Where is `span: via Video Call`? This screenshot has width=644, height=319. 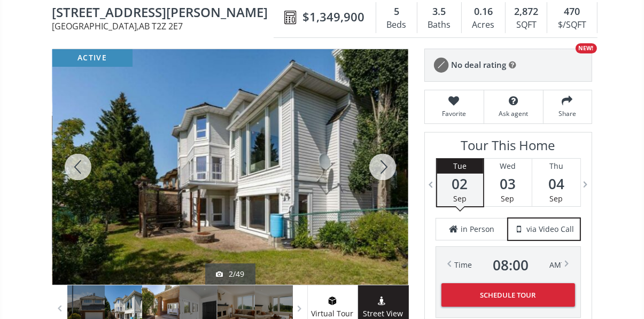 span: via Video Call is located at coordinates (550, 229).